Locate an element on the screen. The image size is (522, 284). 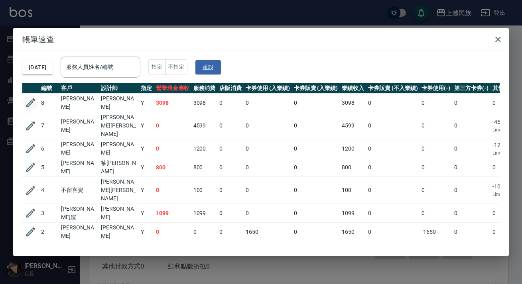
button: 指定 is located at coordinates (157, 67).